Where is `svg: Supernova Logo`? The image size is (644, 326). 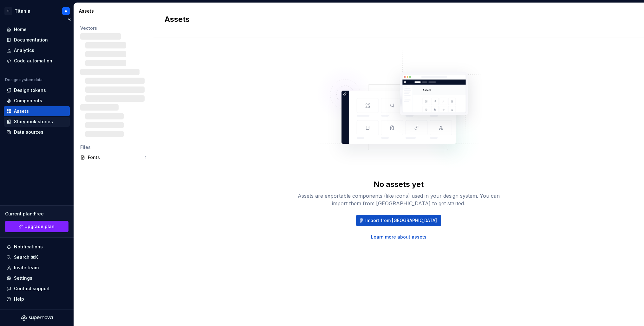
svg: Supernova Logo is located at coordinates (37, 318).